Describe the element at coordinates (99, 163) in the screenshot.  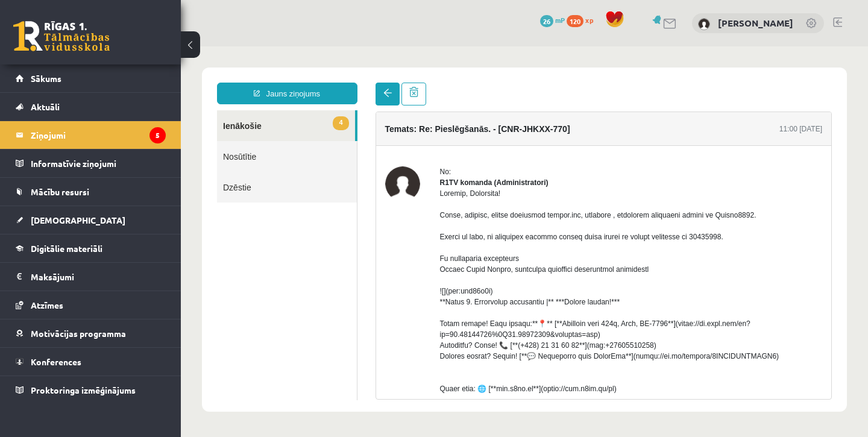
I see `legend: Informatīvie ziņojumi` at that location.